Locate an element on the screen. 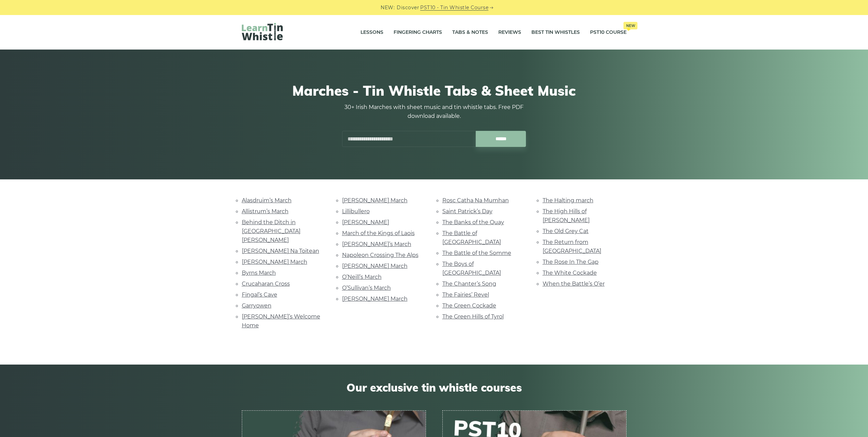 This screenshot has height=437, width=868. a: Reviews is located at coordinates (510, 32).